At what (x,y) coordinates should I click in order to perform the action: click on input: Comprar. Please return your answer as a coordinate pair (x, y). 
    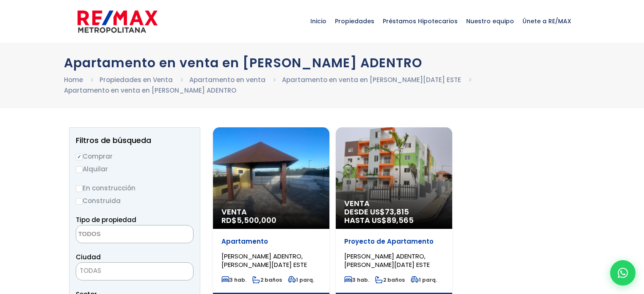
    Looking at the image, I should click on (79, 157).